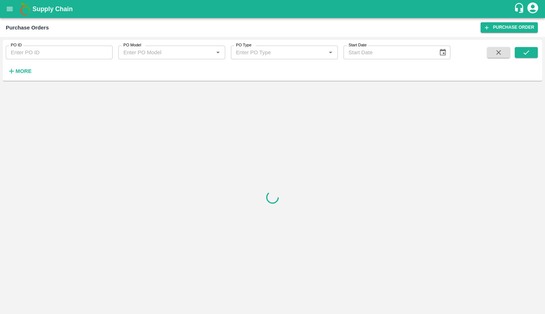 This screenshot has width=545, height=314. I want to click on input: Enter PO Model, so click(166, 53).